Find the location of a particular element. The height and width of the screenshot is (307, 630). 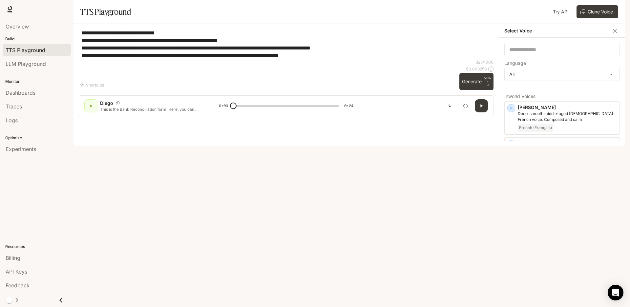

button: Clone Voice is located at coordinates (597, 12).